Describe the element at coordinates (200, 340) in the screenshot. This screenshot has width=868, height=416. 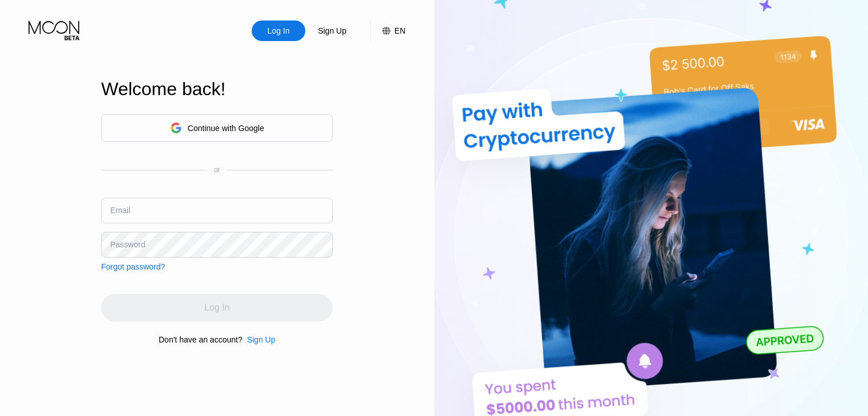
I see `div: Don't have an account?` at that location.